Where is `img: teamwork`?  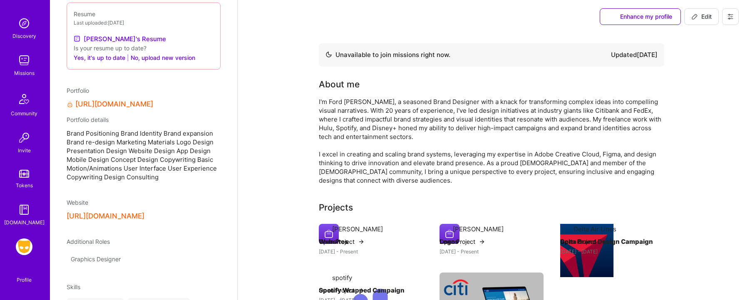
img: teamwork is located at coordinates (24, 60).